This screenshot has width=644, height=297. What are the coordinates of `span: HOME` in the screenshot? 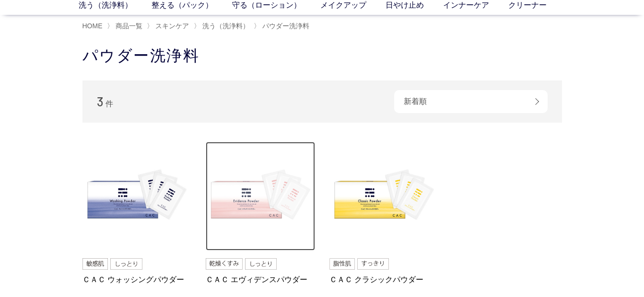 It's located at (93, 26).